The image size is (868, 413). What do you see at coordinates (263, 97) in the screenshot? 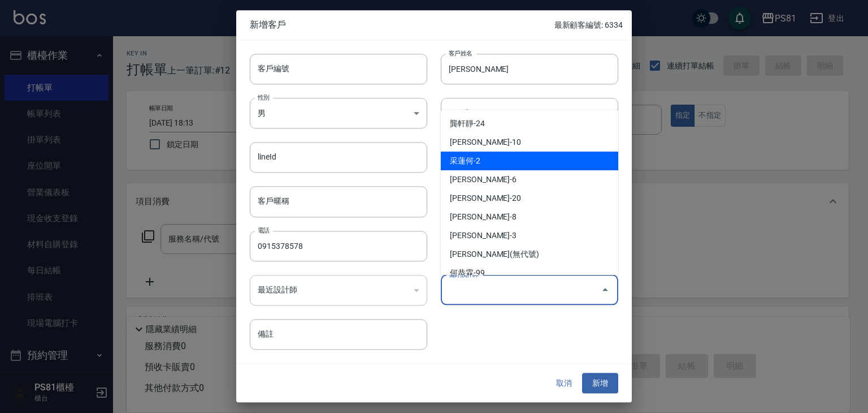
I see `label: 性別` at bounding box center [263, 97].